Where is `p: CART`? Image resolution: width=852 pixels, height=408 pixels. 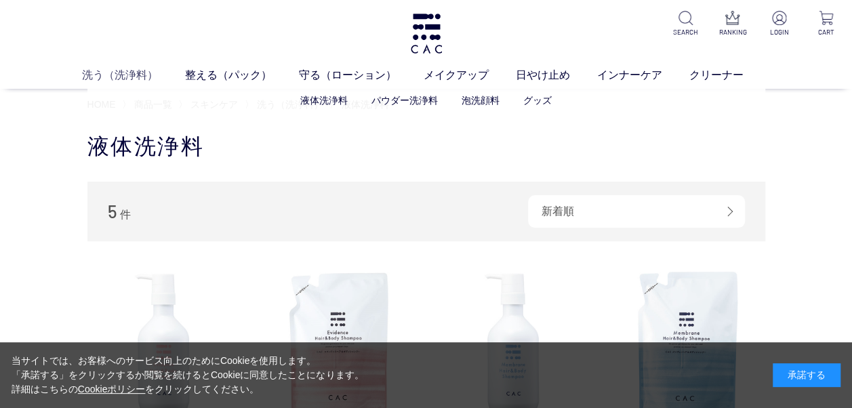
p: CART is located at coordinates (826, 32).